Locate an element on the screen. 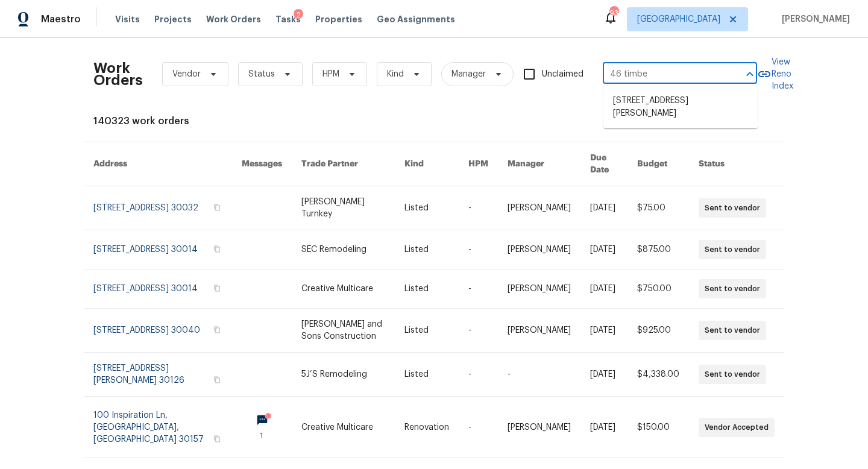 The width and height of the screenshot is (868, 469). div: 2 is located at coordinates (298, 15).